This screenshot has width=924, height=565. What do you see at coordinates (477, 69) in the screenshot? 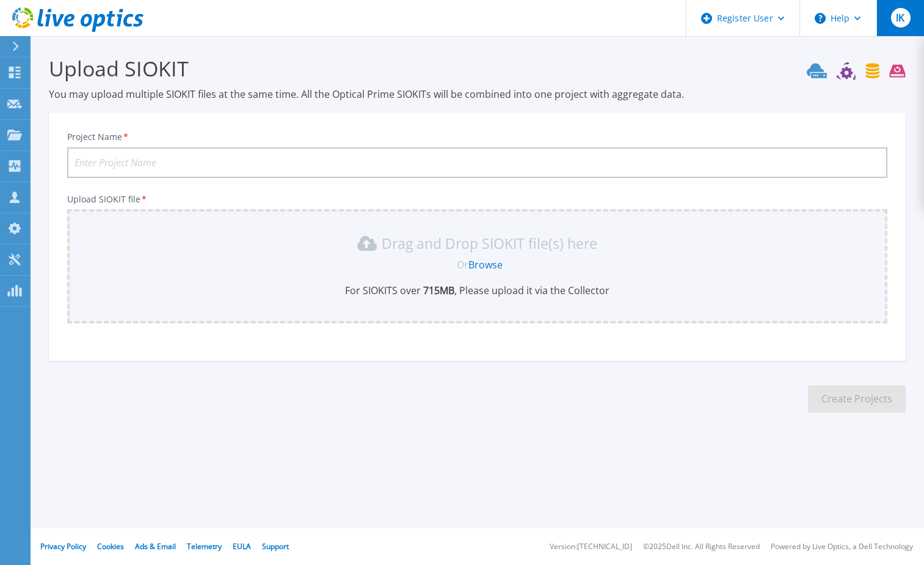
I see `h3: Upload SIOKIT` at bounding box center [477, 69].